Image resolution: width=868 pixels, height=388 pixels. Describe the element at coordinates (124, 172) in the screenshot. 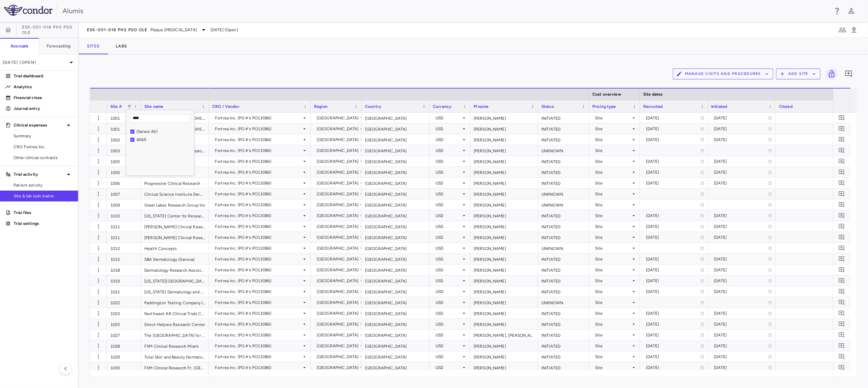

I see `div: 1005` at that location.